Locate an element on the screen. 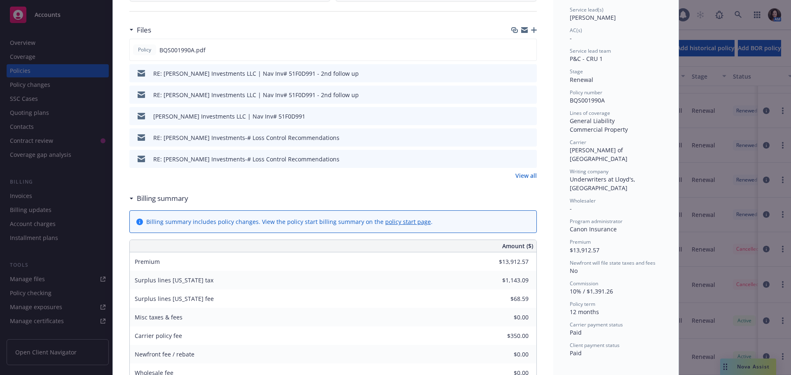 The width and height of the screenshot is (791, 375). div: Billing summary is located at coordinates (159, 198).